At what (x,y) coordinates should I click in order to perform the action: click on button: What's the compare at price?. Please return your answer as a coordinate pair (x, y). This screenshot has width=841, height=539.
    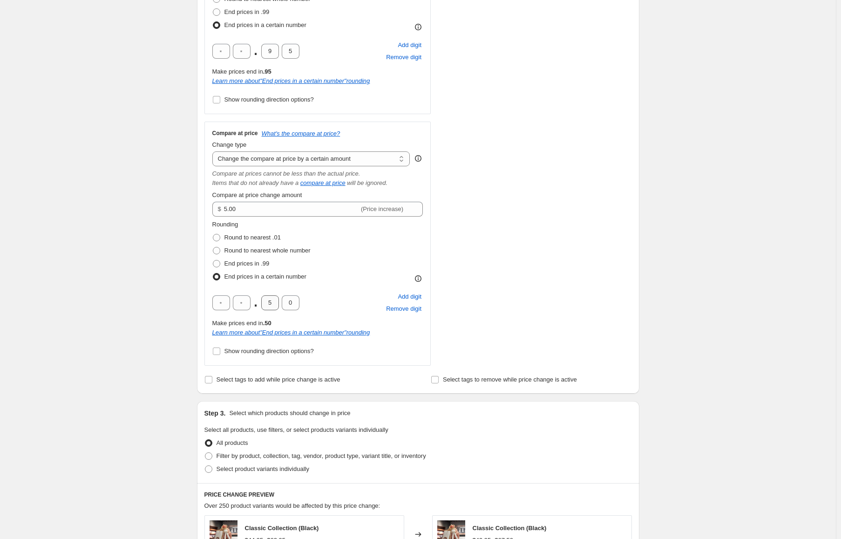
    Looking at the image, I should click on (301, 133).